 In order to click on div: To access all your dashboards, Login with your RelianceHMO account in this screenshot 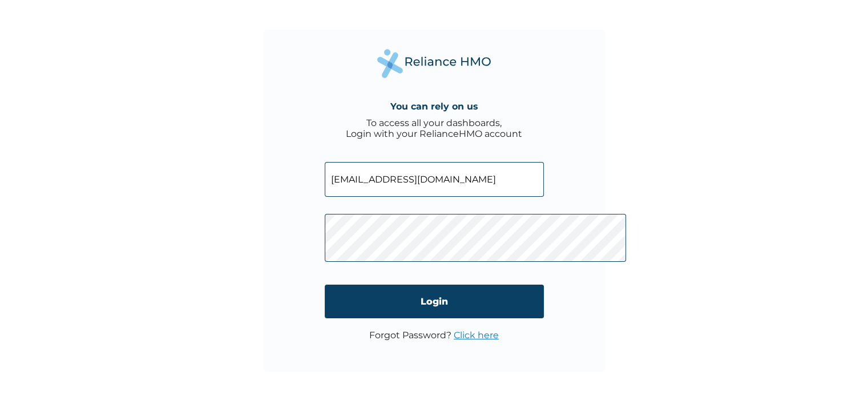, I will do `click(434, 129)`.